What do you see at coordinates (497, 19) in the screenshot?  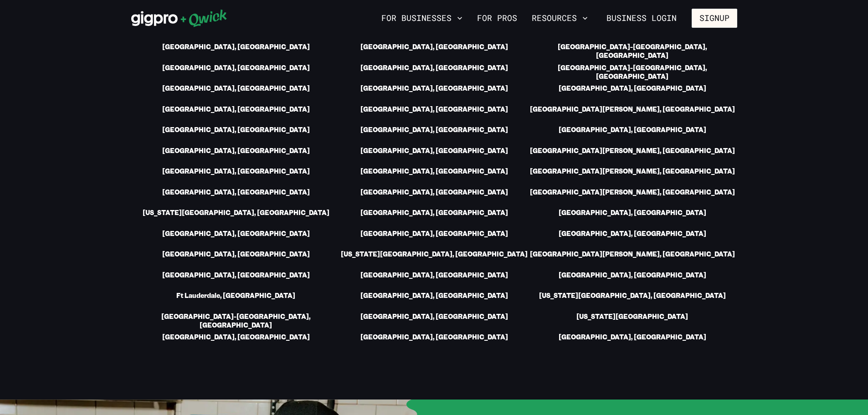 I see `a: For Pros` at bounding box center [497, 19].